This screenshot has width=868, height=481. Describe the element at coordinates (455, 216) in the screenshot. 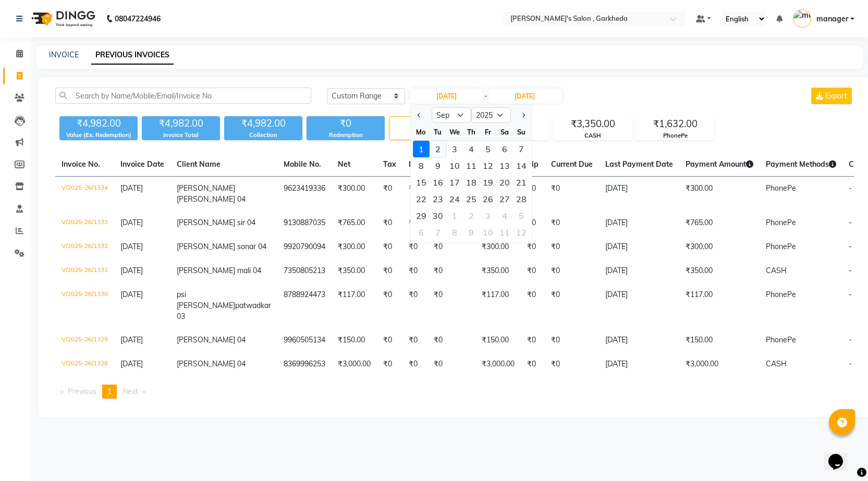

I see `div: Wednesday, October 1, 2025` at that location.